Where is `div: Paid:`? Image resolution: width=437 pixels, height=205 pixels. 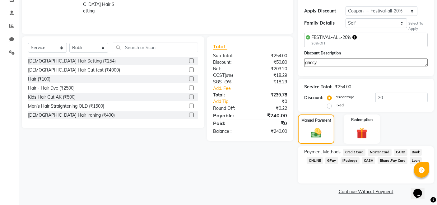
div: Paid: is located at coordinates (229, 123).